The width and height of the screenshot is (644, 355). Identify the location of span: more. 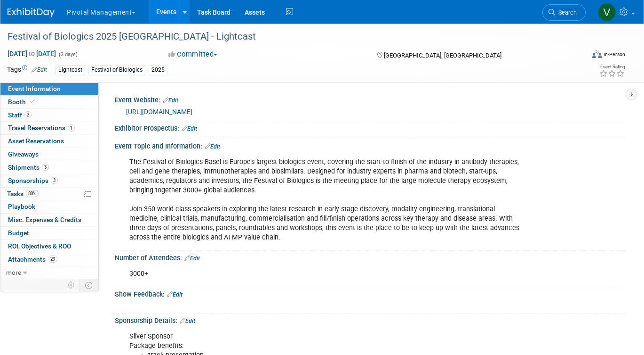
(13, 272).